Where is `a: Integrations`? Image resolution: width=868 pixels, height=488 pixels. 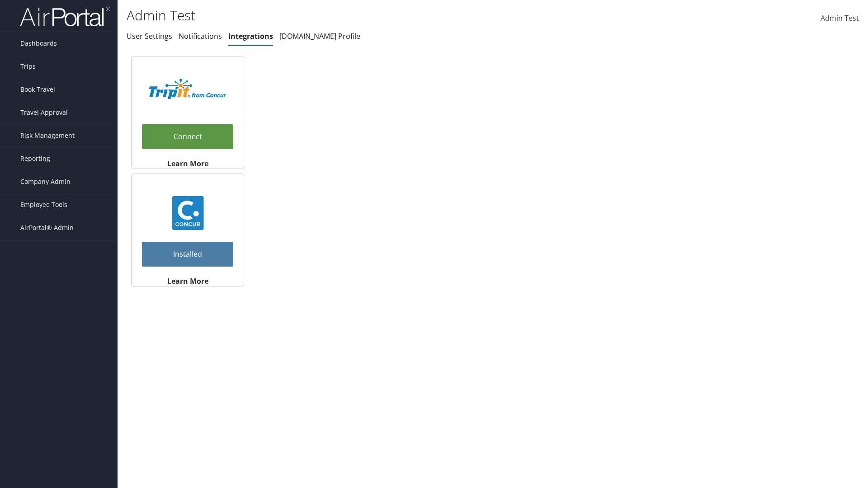 a: Integrations is located at coordinates (250, 36).